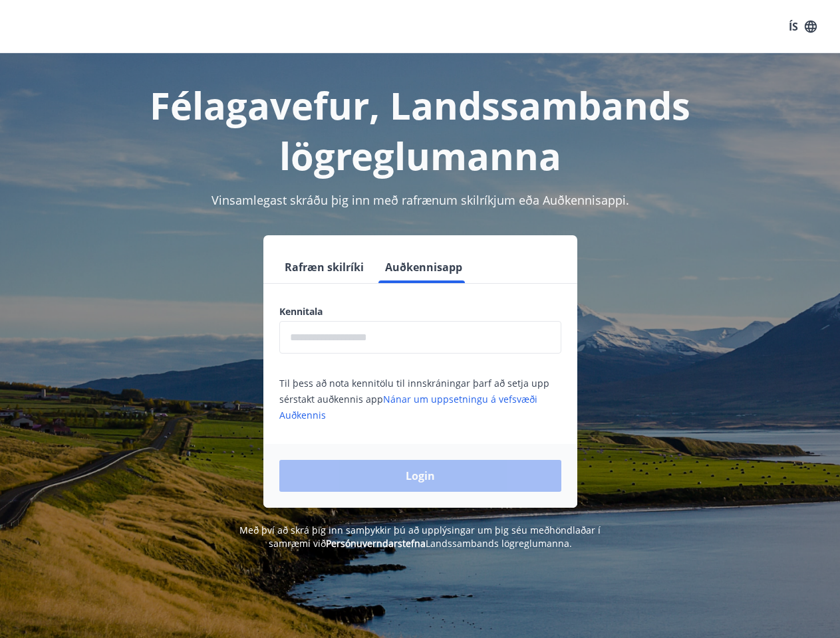  What do you see at coordinates (802, 27) in the screenshot?
I see `button: ÍS` at bounding box center [802, 27].